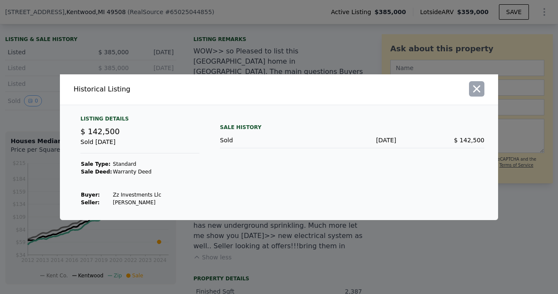  I want to click on strong: Seller :, so click(90, 203).